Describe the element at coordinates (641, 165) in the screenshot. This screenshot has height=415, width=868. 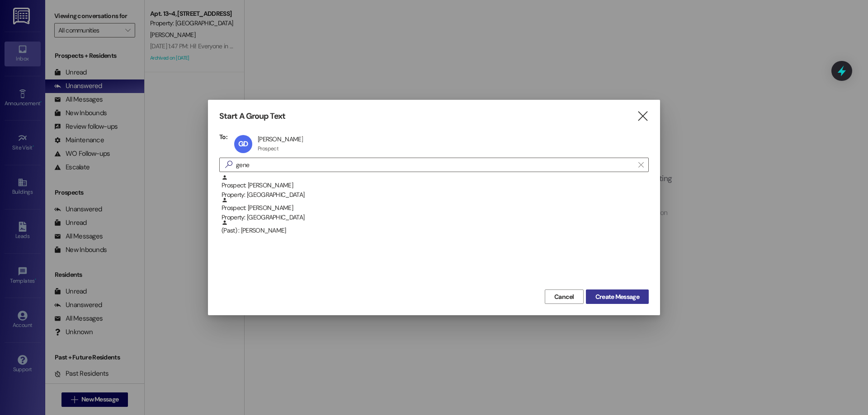
I see `button: Clear text` at that location.